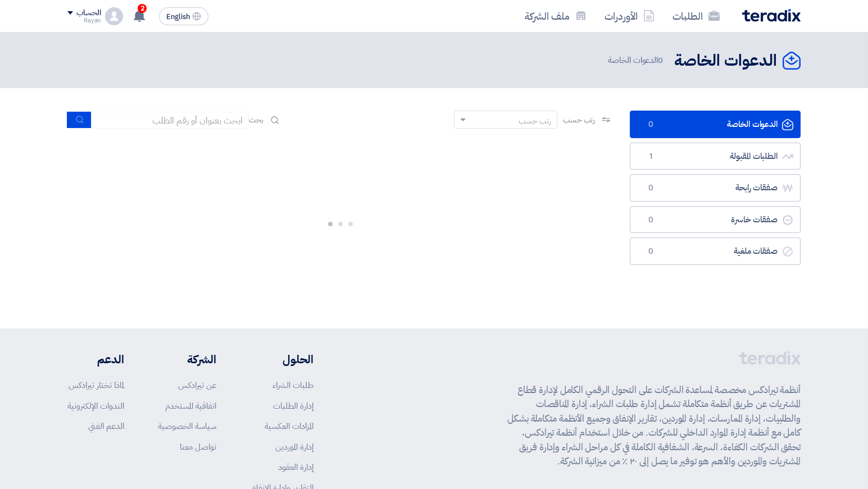 The width and height of the screenshot is (868, 489). Describe the element at coordinates (289, 426) in the screenshot. I see `a: المزادات العكسية` at that location.